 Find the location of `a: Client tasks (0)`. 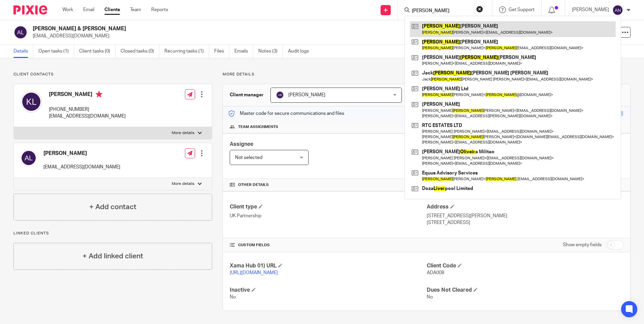

a: Client tasks (0) is located at coordinates (97, 51).